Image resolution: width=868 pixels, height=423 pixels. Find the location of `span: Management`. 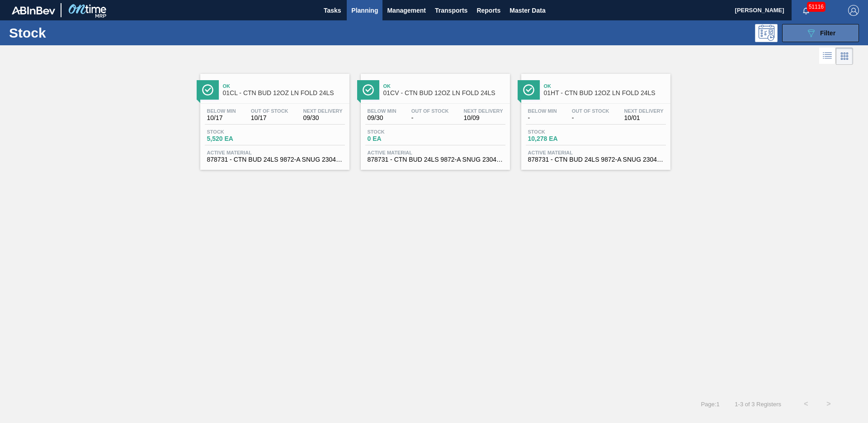

span: Management is located at coordinates (406, 10).